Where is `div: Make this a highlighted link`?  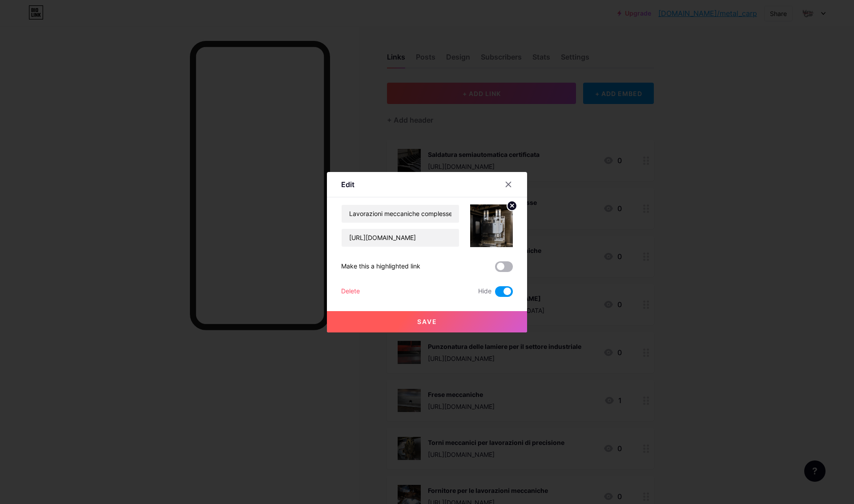 div: Make this a highlighted link is located at coordinates (381, 266).